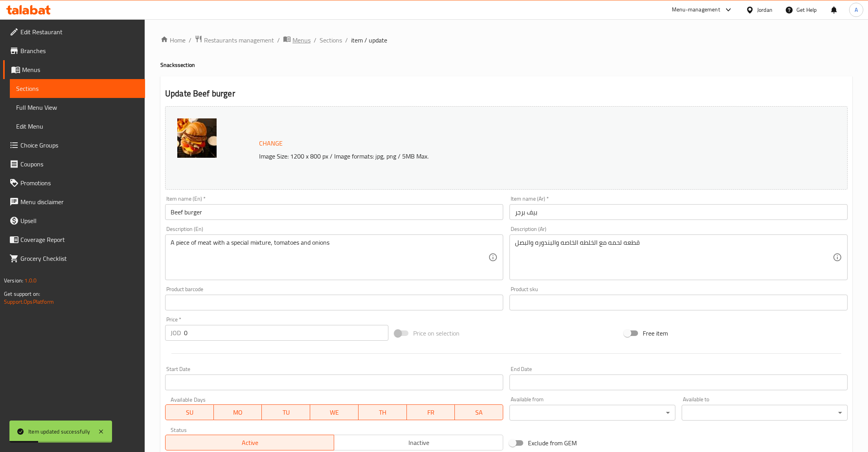 This screenshot has height=452, width=868. Describe the element at coordinates (77, 107) in the screenshot. I see `a: Full Menu View` at that location.